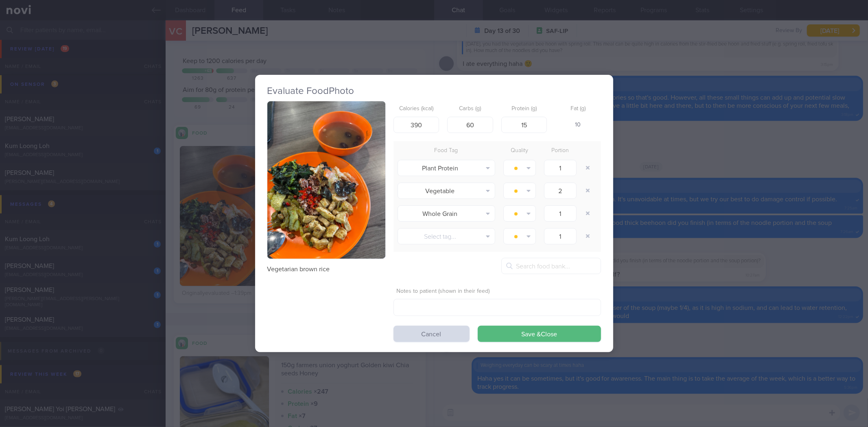 The height and width of the screenshot is (427, 868). What do you see at coordinates (326, 180) in the screenshot?
I see `img: Vegetarian brown rice` at bounding box center [326, 180].